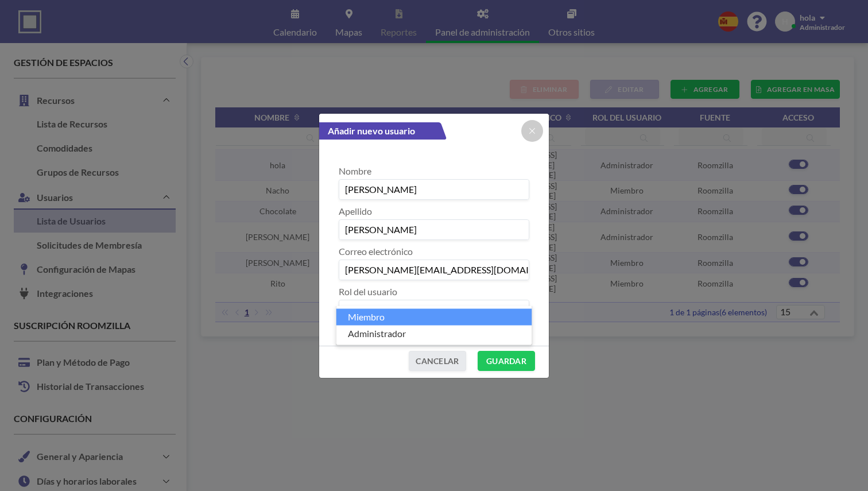 The width and height of the screenshot is (868, 491). What do you see at coordinates (434, 310) in the screenshot?
I see `div: Search for option` at bounding box center [434, 310].